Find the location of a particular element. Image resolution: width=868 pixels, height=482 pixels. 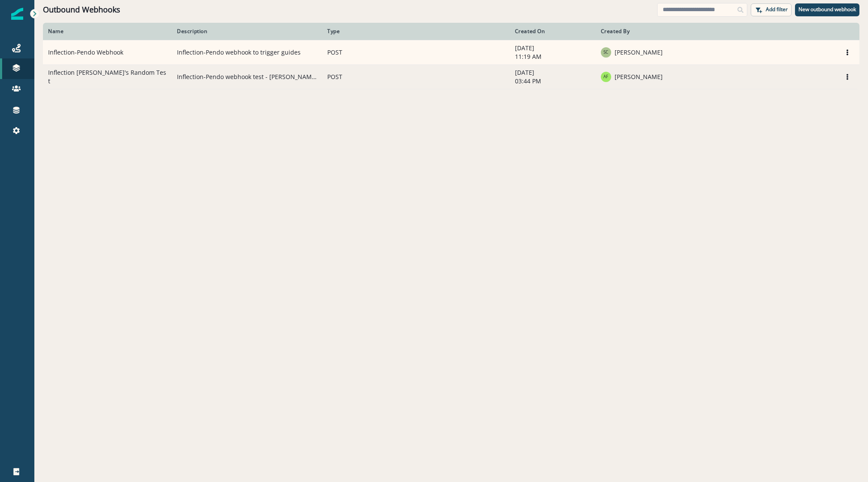

p: 11:19 AM is located at coordinates (553, 57).